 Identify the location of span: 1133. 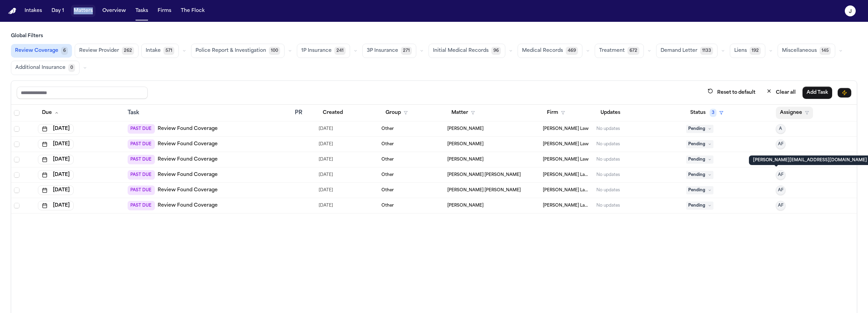
(707, 51).